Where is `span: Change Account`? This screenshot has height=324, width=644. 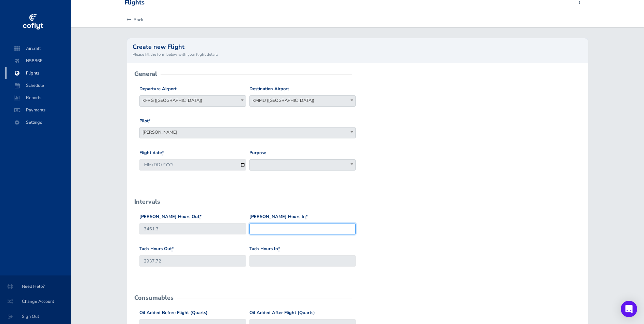
span: Change Account is located at coordinates (36, 302).